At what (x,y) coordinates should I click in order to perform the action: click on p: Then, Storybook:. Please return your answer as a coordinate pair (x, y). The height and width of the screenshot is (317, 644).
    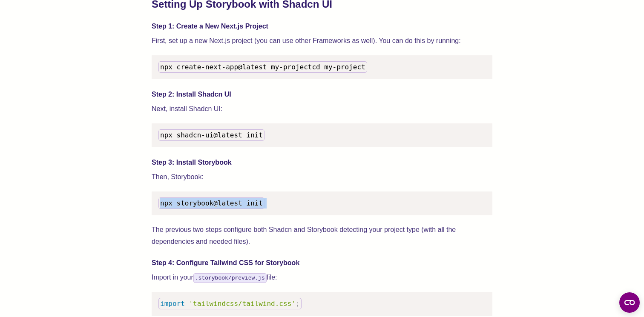
    Looking at the image, I should click on (322, 177).